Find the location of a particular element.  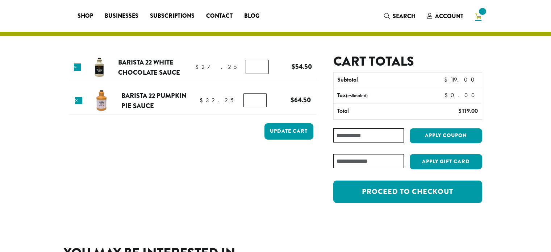

span: Contact is located at coordinates (219, 16).